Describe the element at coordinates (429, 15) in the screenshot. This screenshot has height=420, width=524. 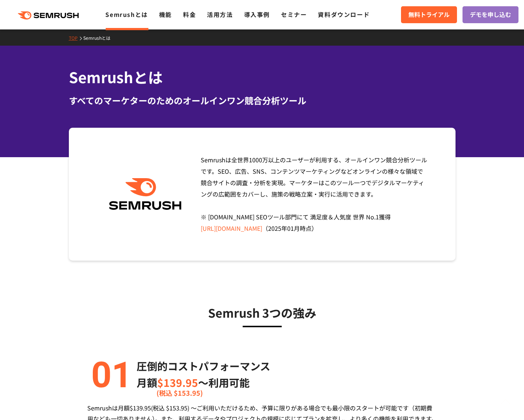
I see `span: 無料トライアル` at that location.